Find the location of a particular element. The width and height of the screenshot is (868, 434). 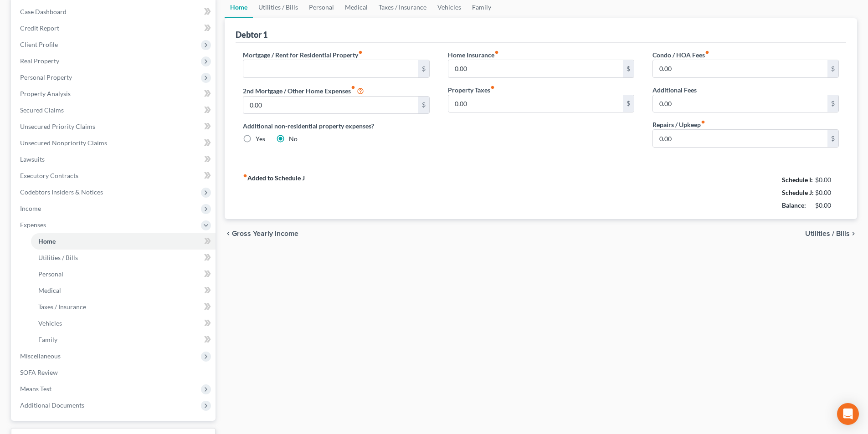

span: Personal Property is located at coordinates (46, 77).